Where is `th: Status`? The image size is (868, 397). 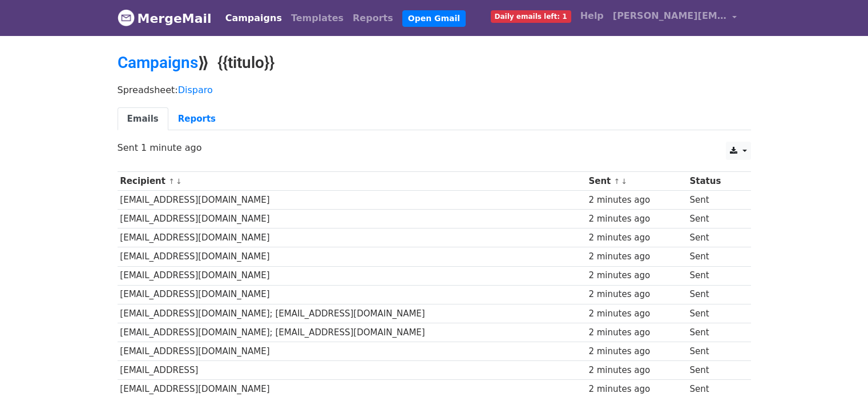
th: Status is located at coordinates (715, 181).